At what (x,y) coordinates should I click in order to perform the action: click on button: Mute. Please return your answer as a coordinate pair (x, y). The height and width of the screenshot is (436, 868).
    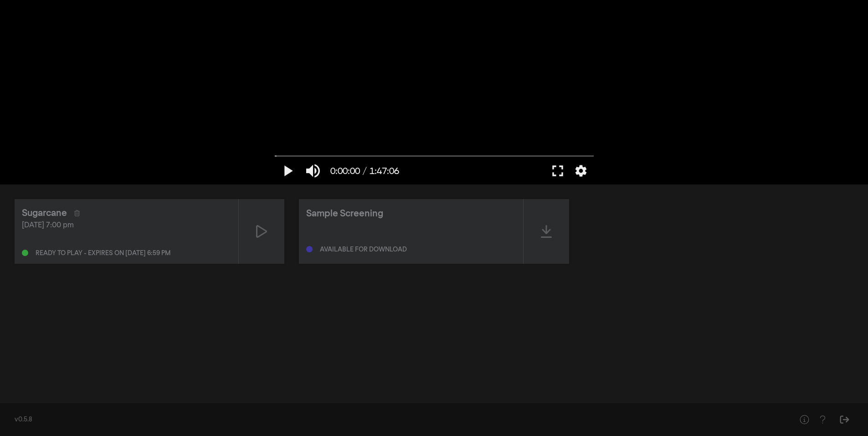
    Looking at the image, I should click on (313, 171).